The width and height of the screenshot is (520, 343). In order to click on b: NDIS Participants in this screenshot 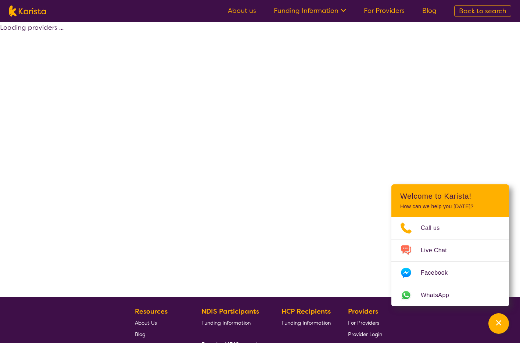, I will do `click(230, 312)`.